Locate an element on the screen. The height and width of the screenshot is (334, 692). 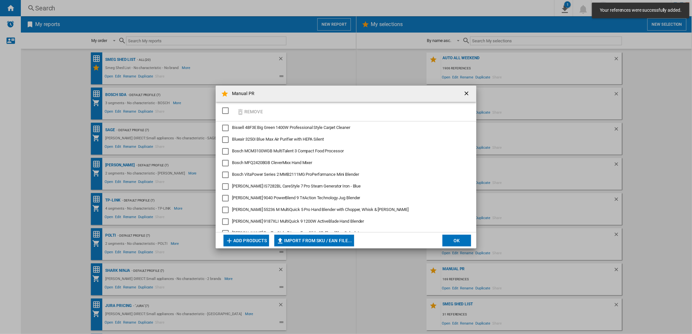
md-checkbox: SELECTIONS.EDITION_POPUP.SELECT_DESELECT is located at coordinates (227, 110).